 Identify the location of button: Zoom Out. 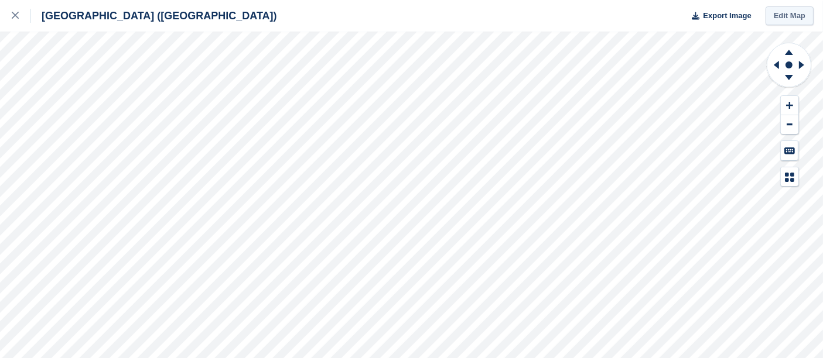
(789, 125).